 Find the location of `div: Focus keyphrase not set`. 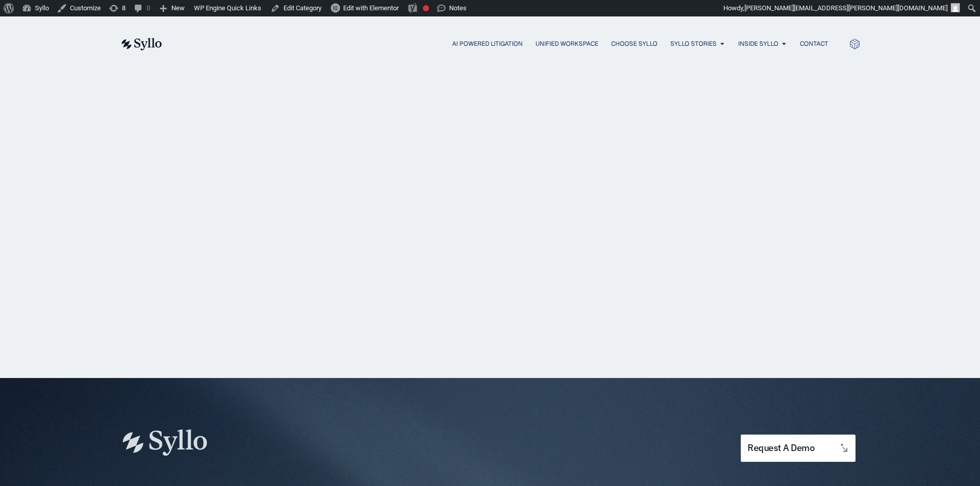

div: Focus keyphrase not set is located at coordinates (426, 8).